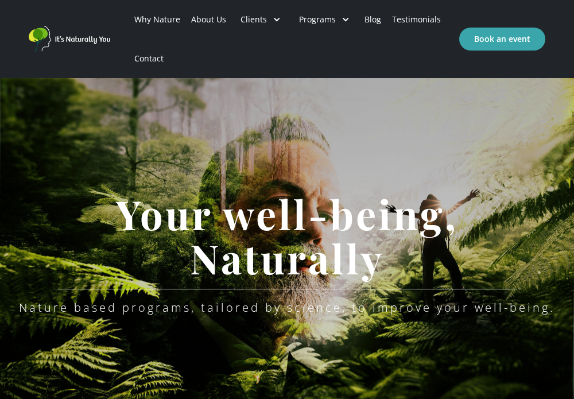 Image resolution: width=574 pixels, height=399 pixels. What do you see at coordinates (149, 59) in the screenshot?
I see `a: Contact` at bounding box center [149, 59].